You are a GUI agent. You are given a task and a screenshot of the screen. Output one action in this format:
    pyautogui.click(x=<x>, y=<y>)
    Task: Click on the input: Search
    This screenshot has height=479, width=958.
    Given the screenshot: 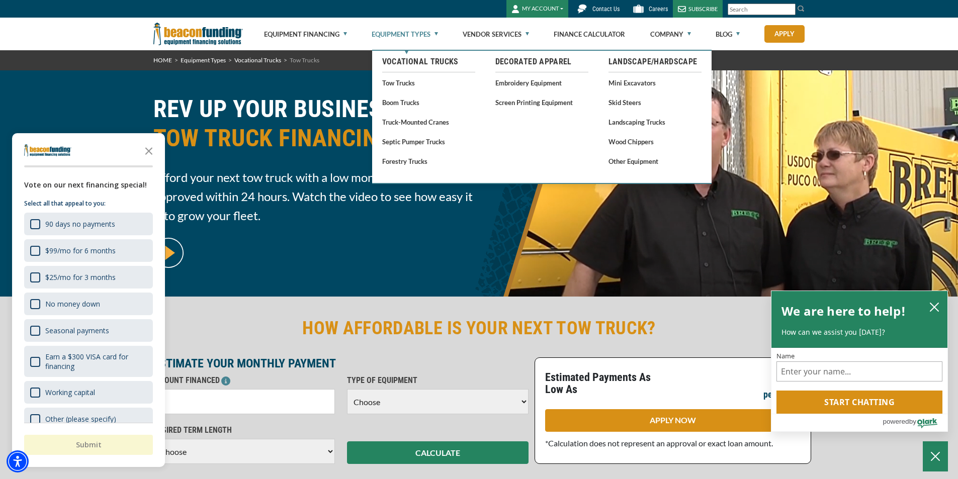 What is the action you would take?
    pyautogui.click(x=762, y=9)
    